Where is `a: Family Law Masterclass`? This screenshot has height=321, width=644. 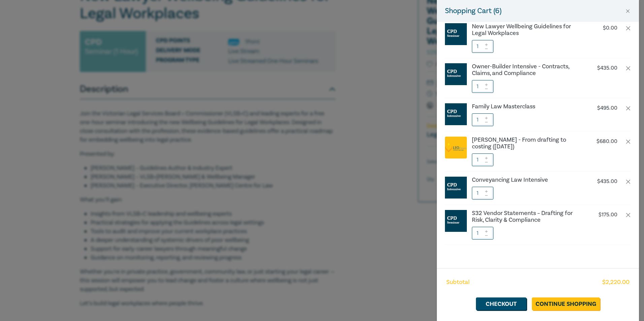
a: Family Law Masterclass is located at coordinates (528, 107).